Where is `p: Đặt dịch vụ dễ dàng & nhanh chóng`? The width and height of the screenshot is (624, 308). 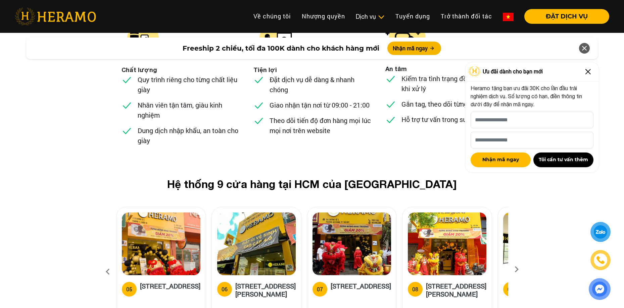
p: Đặt dịch vụ dễ dàng & nhanh chóng is located at coordinates (320, 85).